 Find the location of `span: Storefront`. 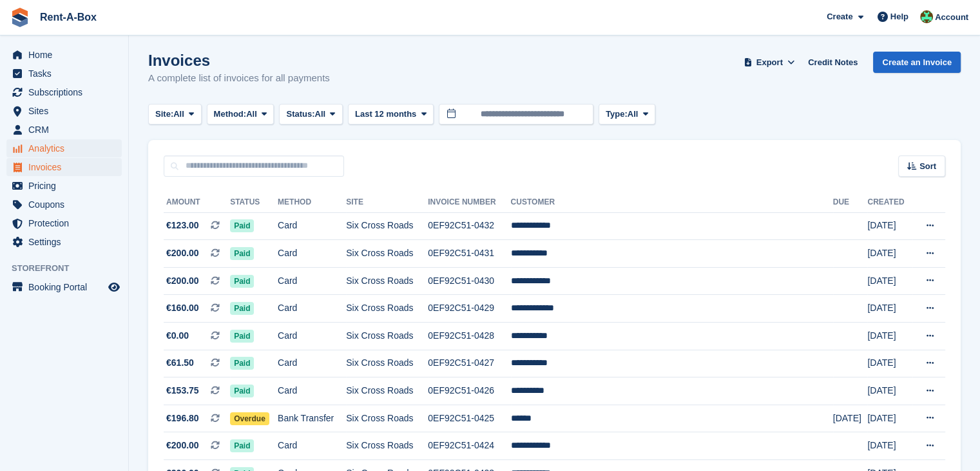

span: Storefront is located at coordinates (70, 268).